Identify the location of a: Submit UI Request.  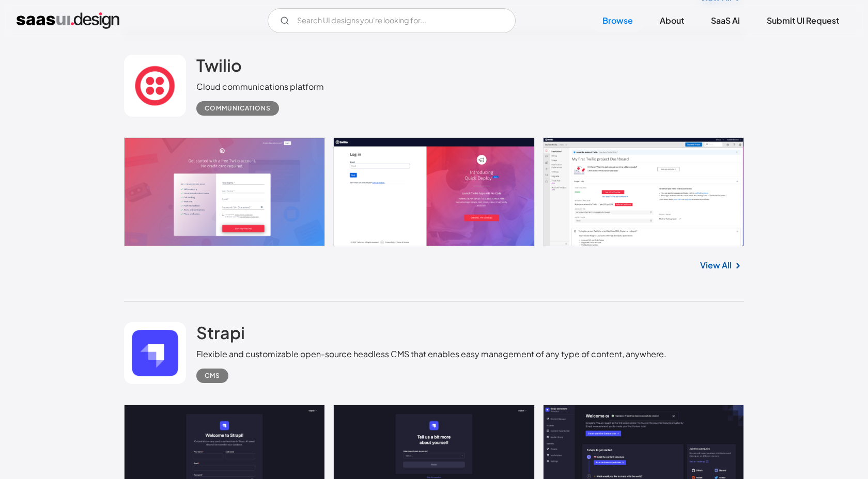
(803, 21).